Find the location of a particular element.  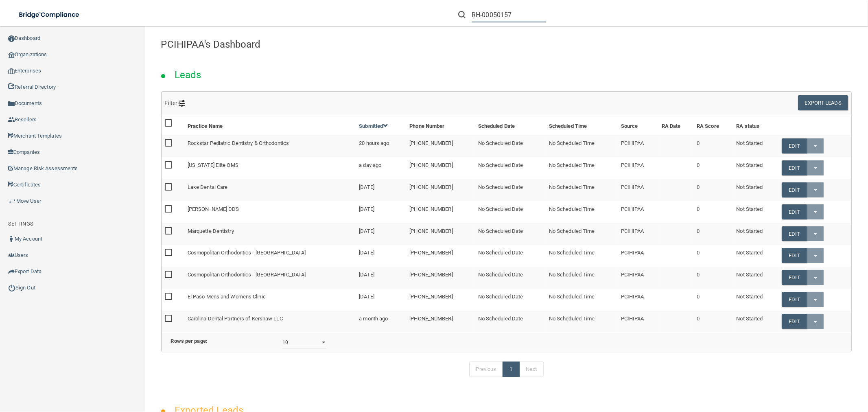

img: briefcase.64adab9b.png is located at coordinates (12, 201).